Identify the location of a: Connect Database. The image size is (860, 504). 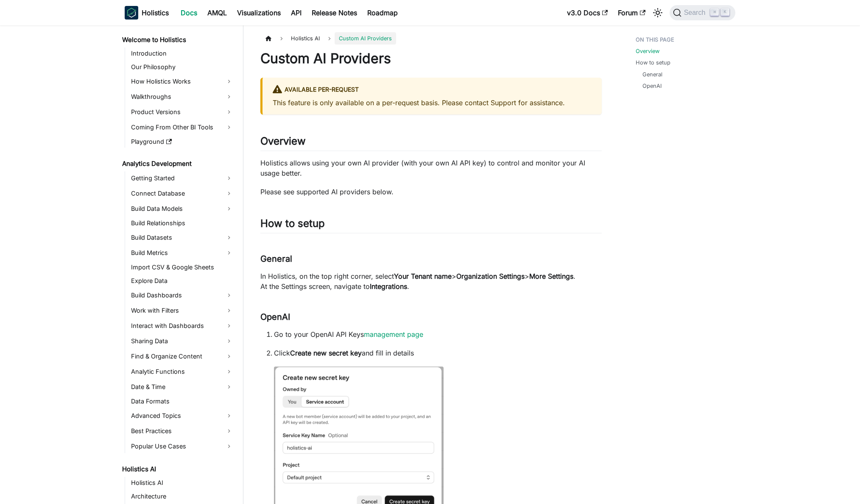
(182, 193).